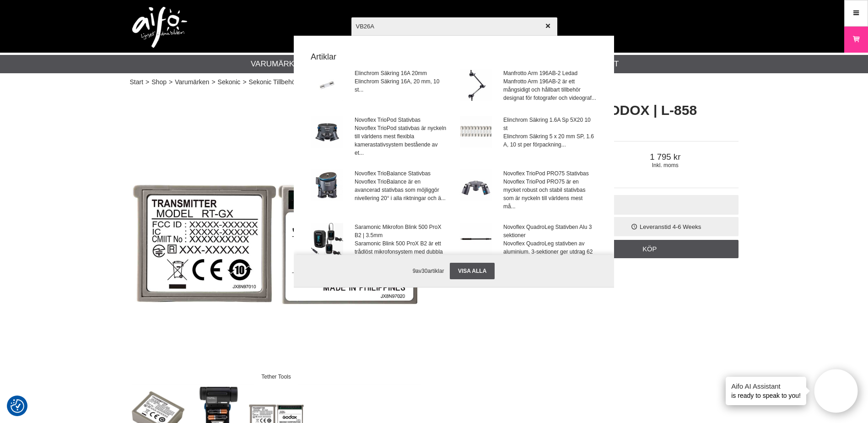  What do you see at coordinates (550, 73) in the screenshot?
I see `span: Manfrotto Arm 196AB-2 Ledad` at bounding box center [550, 73].